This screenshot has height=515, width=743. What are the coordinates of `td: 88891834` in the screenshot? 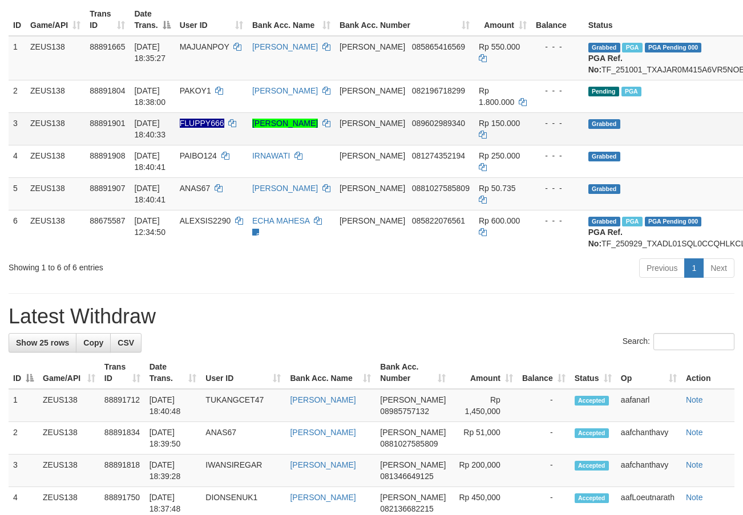 It's located at (122, 438).